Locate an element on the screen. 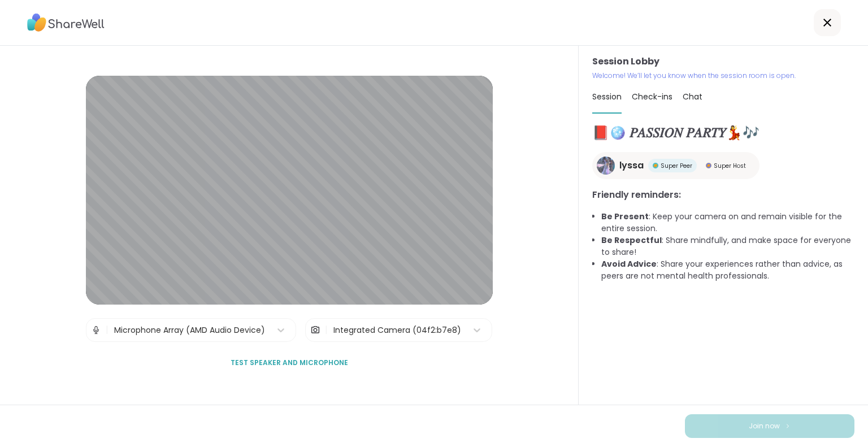  img: Microphone is located at coordinates (96, 330).